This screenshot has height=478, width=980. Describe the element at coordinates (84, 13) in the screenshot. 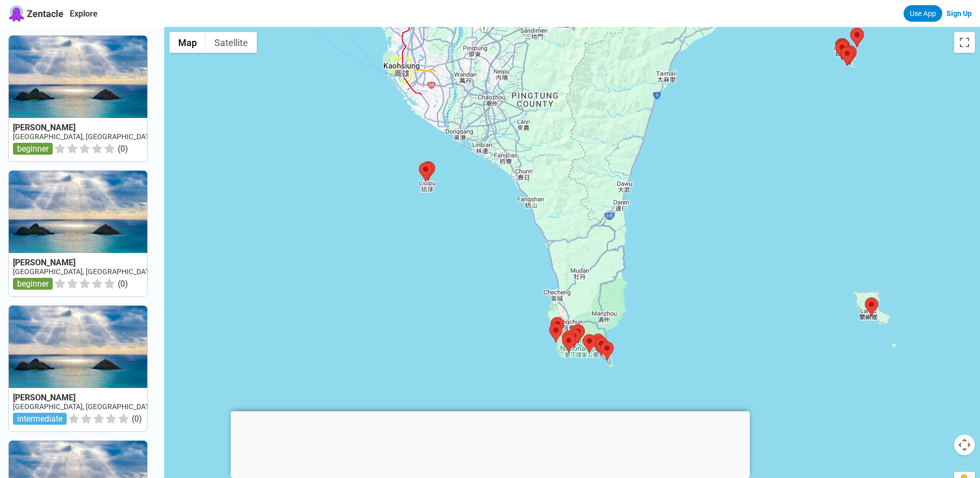

I see `a: Explore` at that location.